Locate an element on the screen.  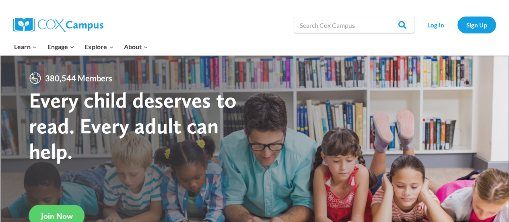
a: Sign Up is located at coordinates (477, 25).